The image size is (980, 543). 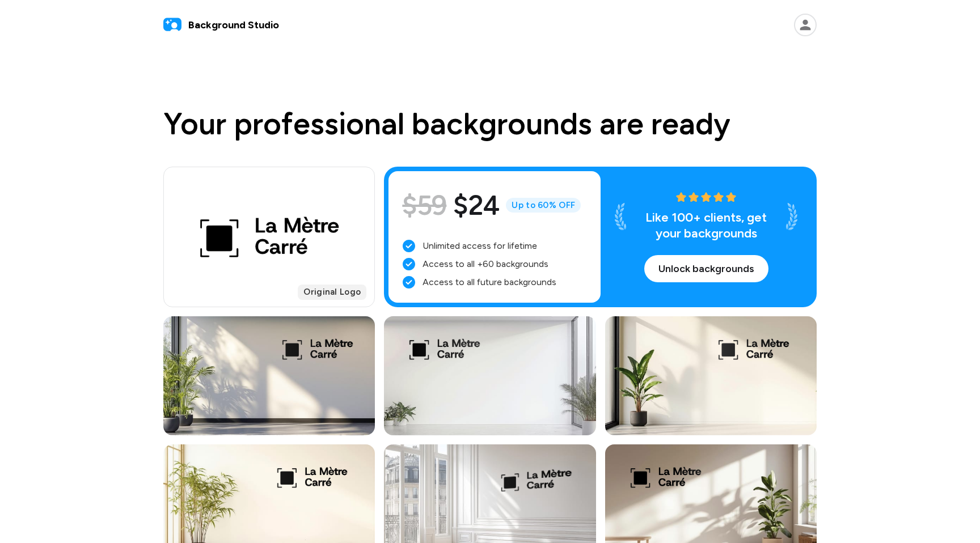 What do you see at coordinates (543, 205) in the screenshot?
I see `span: Up to 60% OFF` at bounding box center [543, 205].